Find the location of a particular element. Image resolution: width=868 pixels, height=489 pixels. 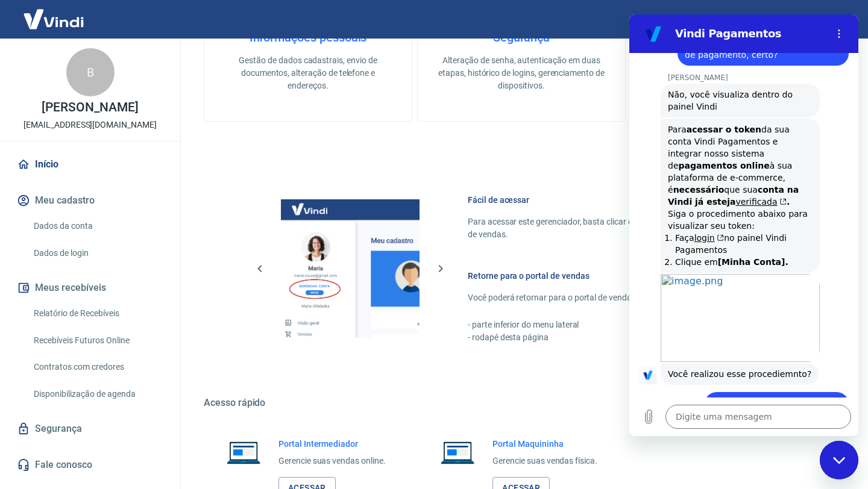

li: Faça no painel Vindi Pagamentos is located at coordinates (114, 230).